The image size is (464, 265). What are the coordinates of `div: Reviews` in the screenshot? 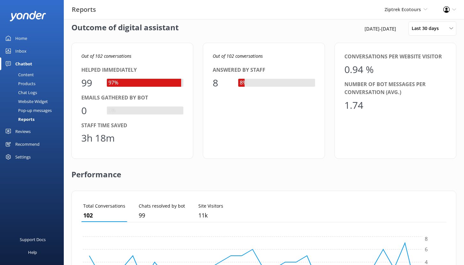 It's located at (23, 131).